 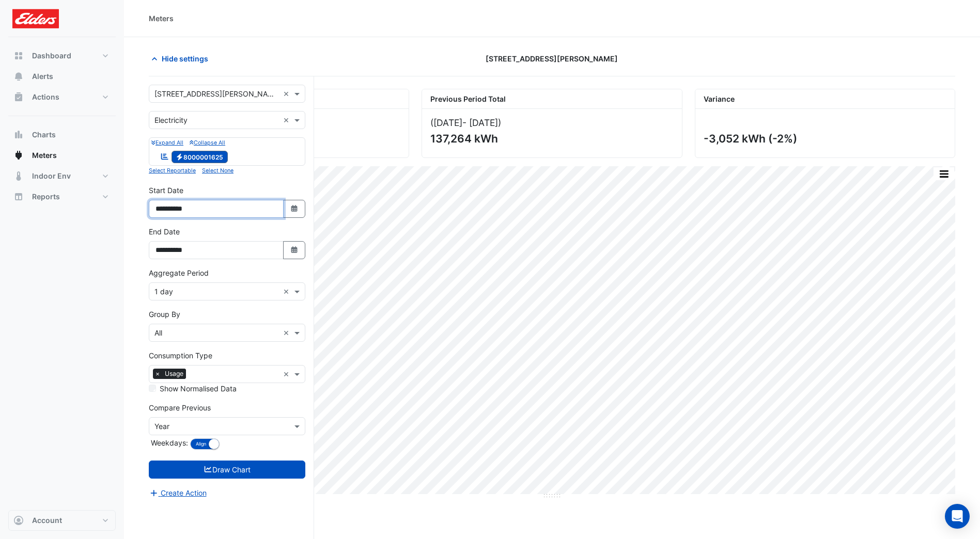 I want to click on button: Account, so click(x=62, y=520).